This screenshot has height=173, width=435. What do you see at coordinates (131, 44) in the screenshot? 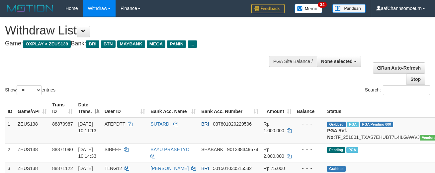
I see `span: MAYBANK` at bounding box center [131, 44].